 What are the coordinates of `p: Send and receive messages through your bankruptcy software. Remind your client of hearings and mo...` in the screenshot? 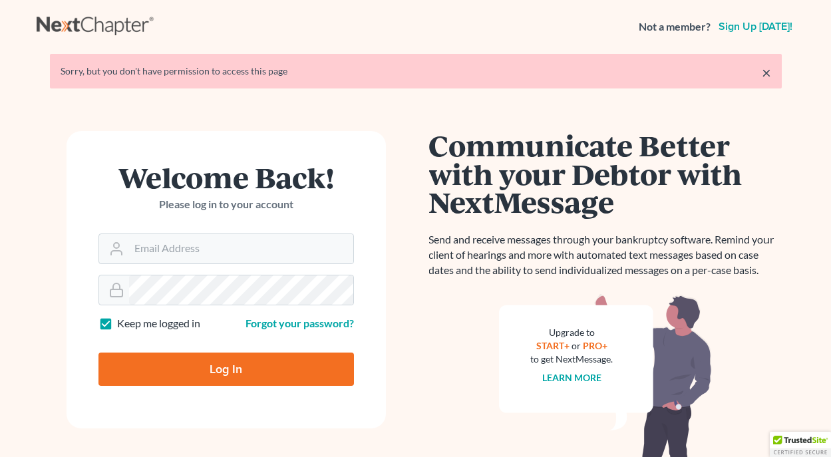 It's located at (606, 255).